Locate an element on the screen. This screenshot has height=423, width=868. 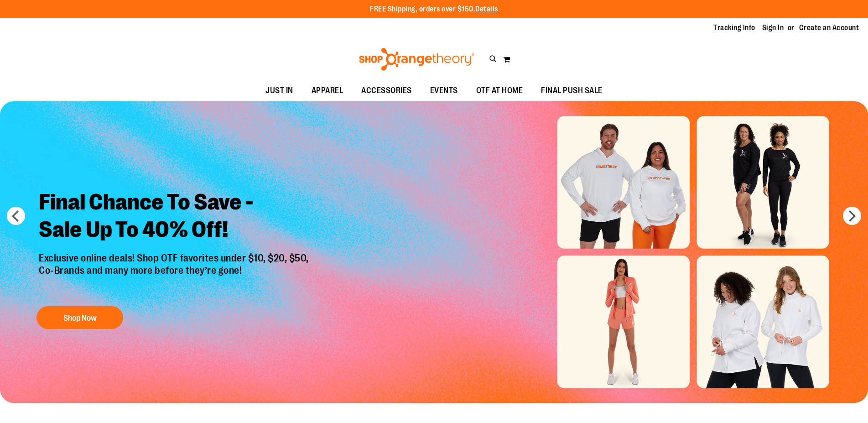
button: Shop Now is located at coordinates (80, 317).